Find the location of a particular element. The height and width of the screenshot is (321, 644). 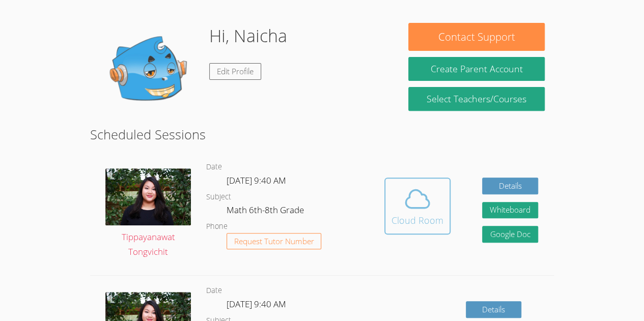

button: Create Parent Account is located at coordinates (476, 69).